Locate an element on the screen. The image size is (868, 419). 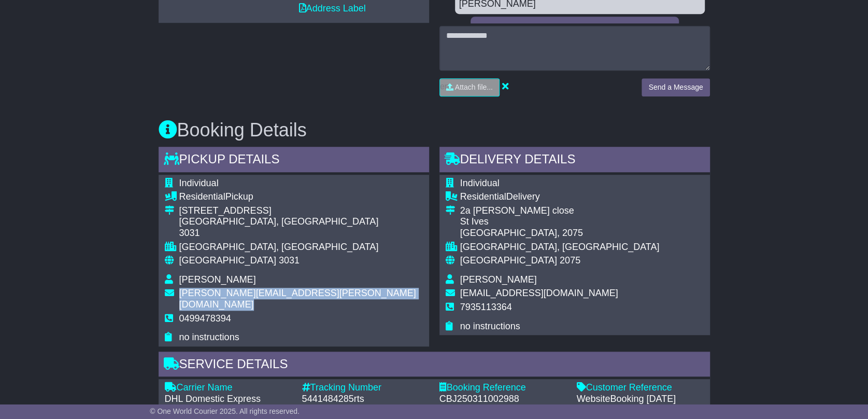
h3: Booking Details is located at coordinates (434, 130).